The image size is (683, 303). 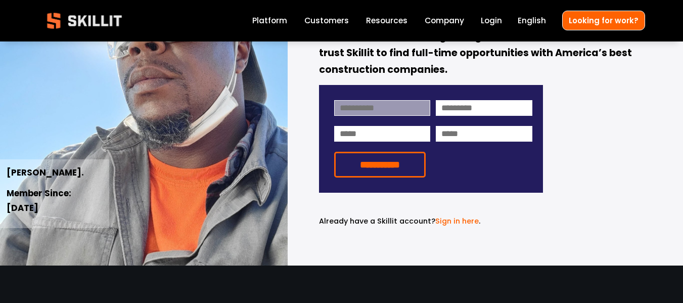 What do you see at coordinates (457, 221) in the screenshot?
I see `a: Sign in here` at bounding box center [457, 221].